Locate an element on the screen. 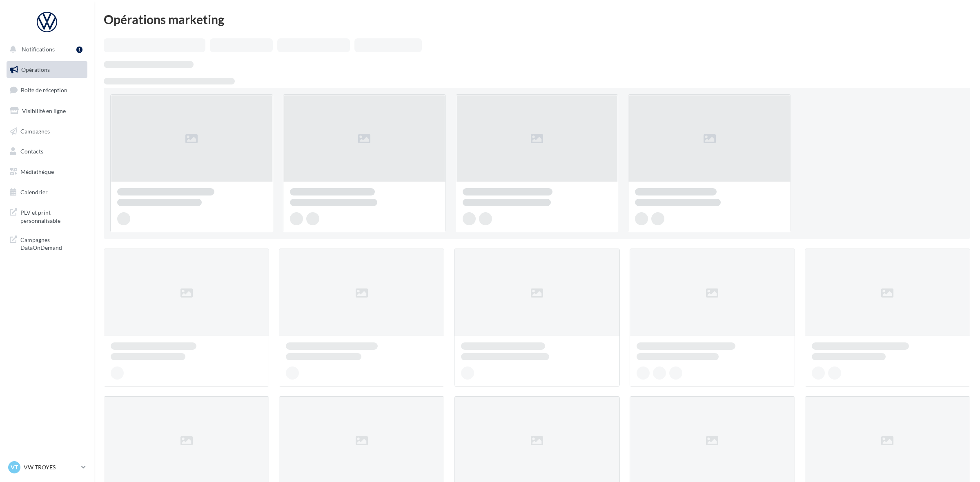  a: Campagnes DataOnDemand is located at coordinates (47, 243).